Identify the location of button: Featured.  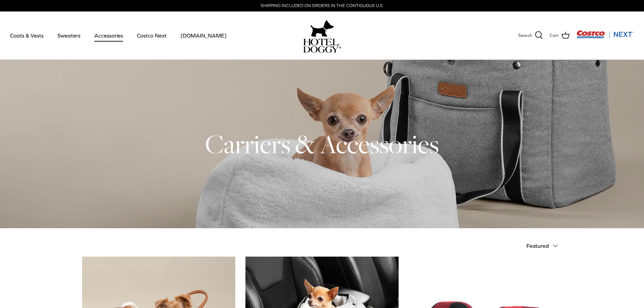
(544, 246).